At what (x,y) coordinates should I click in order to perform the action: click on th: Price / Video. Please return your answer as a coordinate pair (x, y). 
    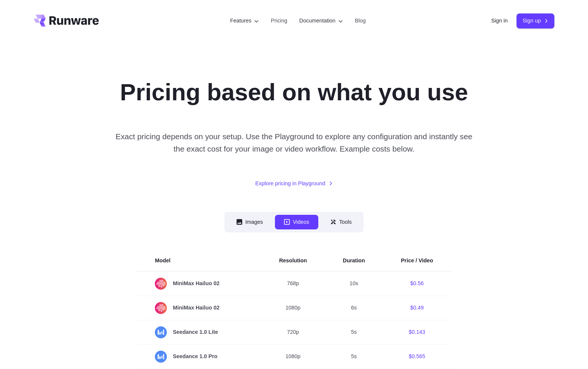
    Looking at the image, I should click on (417, 261).